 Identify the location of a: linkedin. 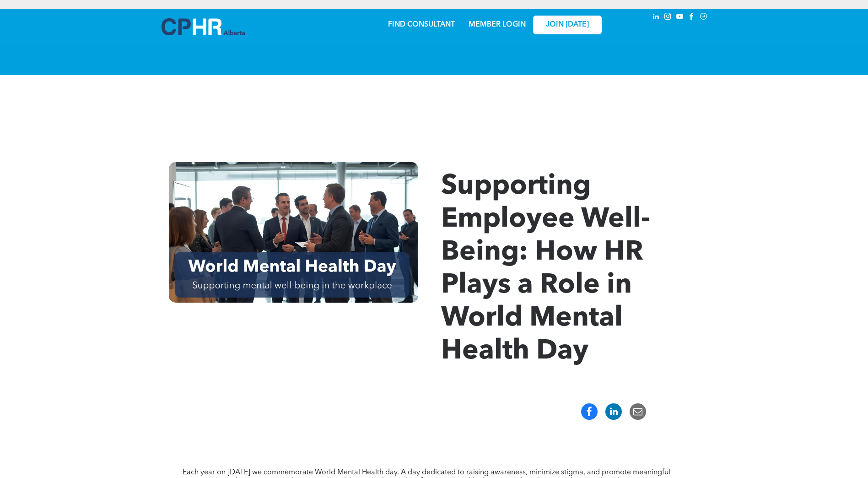
(656, 17).